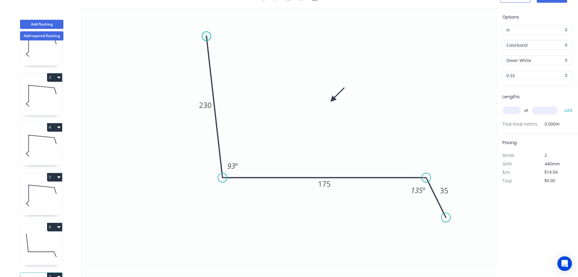 Image resolution: width=578 pixels, height=277 pixels. Describe the element at coordinates (417, 190) in the screenshot. I see `tspan: 135` at that location.